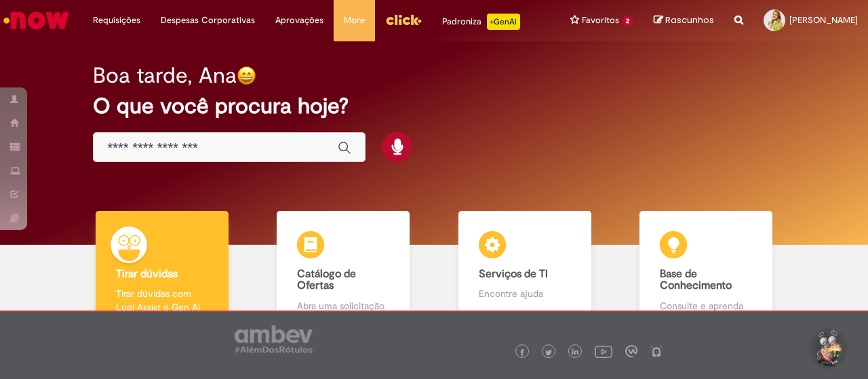 The width and height of the screenshot is (868, 379). Describe the element at coordinates (162, 300) in the screenshot. I see `p: Tirar dúvidas com Lupi Assist e Gen Ai` at that location.